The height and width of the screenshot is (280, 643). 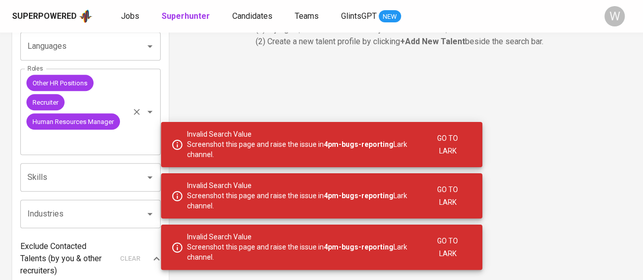 I want to click on div: Human Resources Manager, so click(x=73, y=121).